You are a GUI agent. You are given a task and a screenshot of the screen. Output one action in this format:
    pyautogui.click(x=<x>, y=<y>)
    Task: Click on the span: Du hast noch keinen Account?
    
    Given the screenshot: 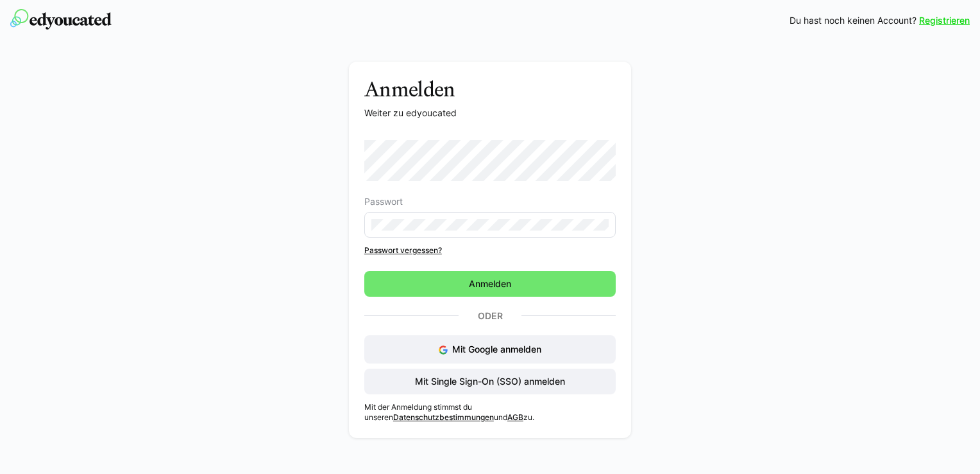 What is the action you would take?
    pyautogui.click(x=853, y=20)
    